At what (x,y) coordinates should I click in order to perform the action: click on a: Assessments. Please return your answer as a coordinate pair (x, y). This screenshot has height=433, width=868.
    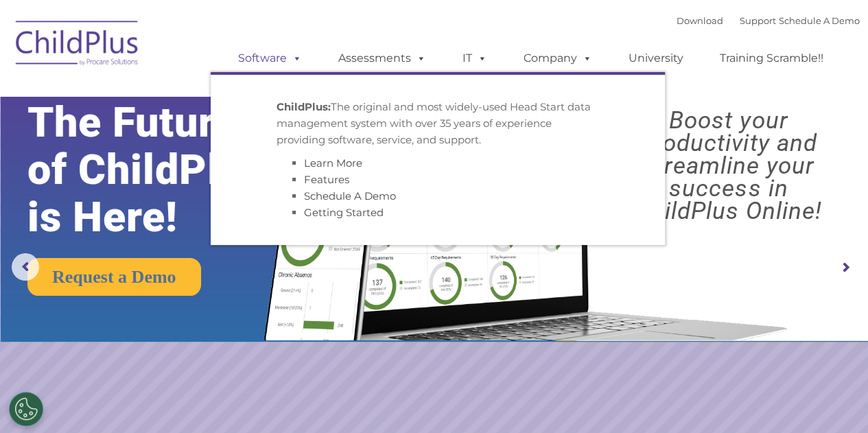
    Looking at the image, I should click on (382, 58).